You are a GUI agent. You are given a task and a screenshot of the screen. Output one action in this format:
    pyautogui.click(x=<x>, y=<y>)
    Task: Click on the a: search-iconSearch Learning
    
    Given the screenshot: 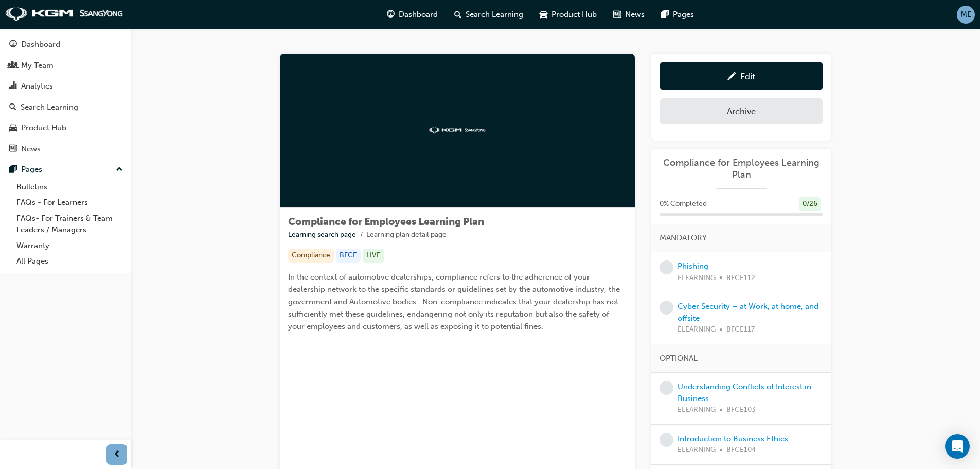 What is the action you would take?
    pyautogui.click(x=489, y=15)
    